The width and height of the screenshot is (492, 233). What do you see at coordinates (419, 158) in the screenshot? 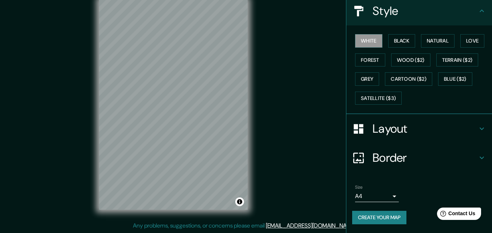
I see `div: Border` at bounding box center [419, 158].